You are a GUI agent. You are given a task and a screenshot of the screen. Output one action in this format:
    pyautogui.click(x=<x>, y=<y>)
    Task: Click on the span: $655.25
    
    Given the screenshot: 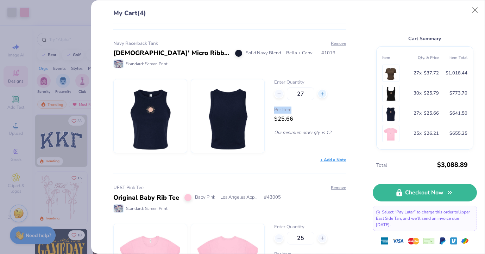 What is the action you would take?
    pyautogui.click(x=459, y=133)
    